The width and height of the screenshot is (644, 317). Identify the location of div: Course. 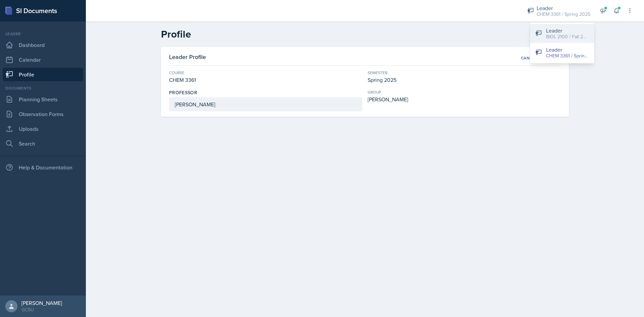
(266, 73).